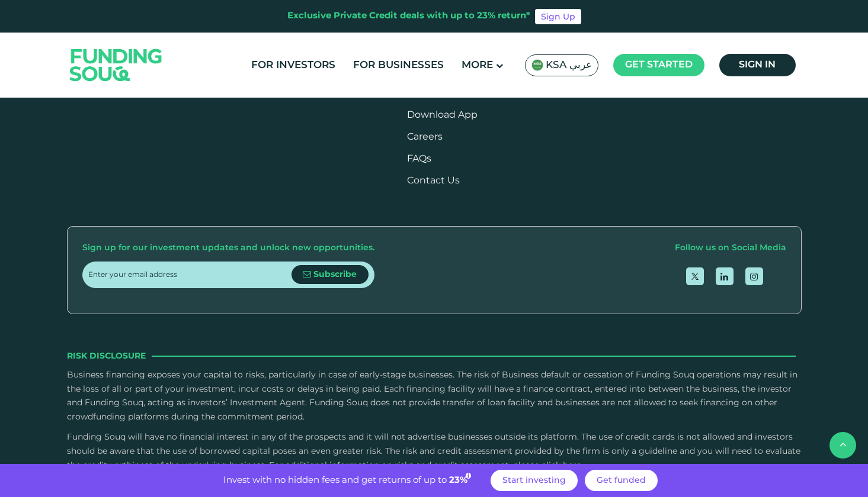 This screenshot has height=497, width=868. I want to click on a: For Businesses, so click(398, 65).